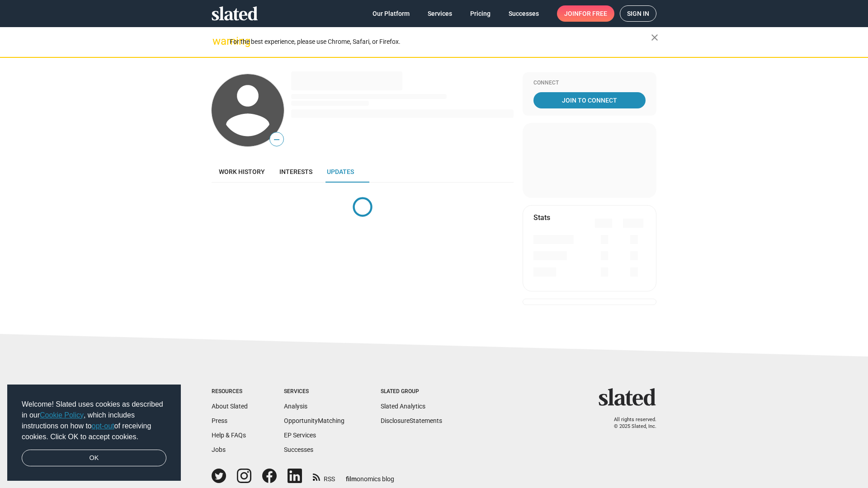  I want to click on a: OpportunityMatching, so click(314, 421).